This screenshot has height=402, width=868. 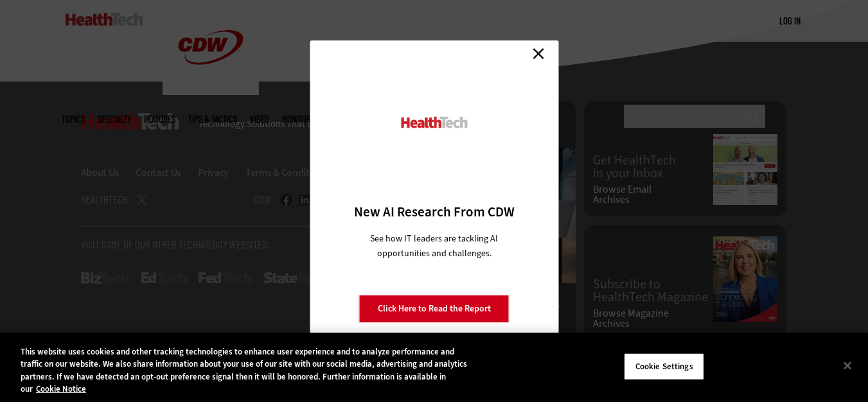 I want to click on p: See how IT leaders are tackling AI opportunities and challenges., so click(x=433, y=245).